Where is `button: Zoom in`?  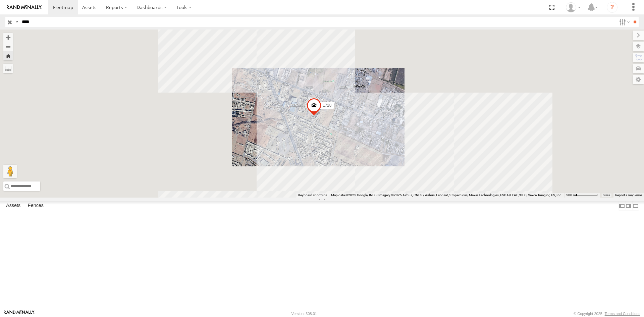
button: Zoom in is located at coordinates (8, 37).